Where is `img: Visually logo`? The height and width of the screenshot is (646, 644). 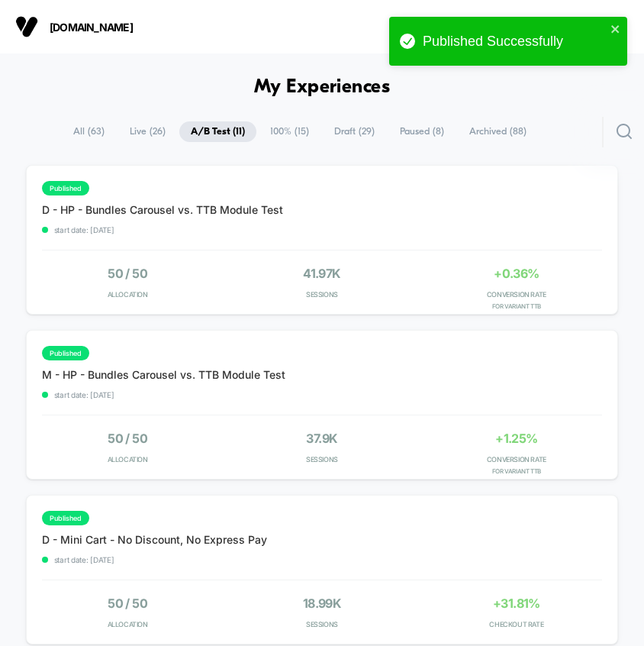 img: Visually logo is located at coordinates (27, 27).